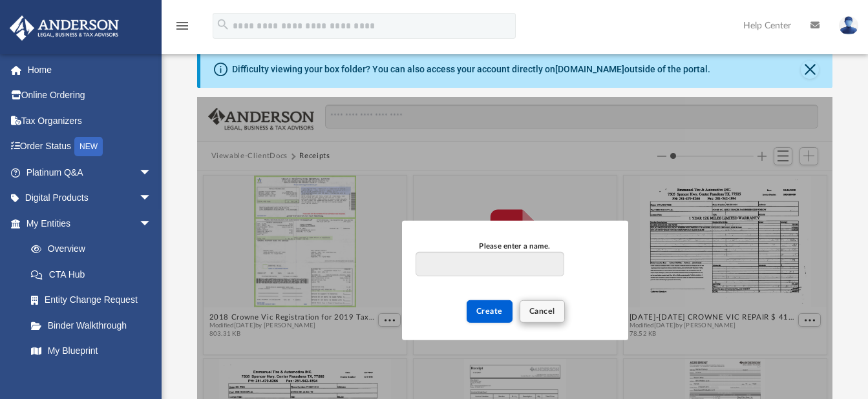 The width and height of the screenshot is (868, 399). Describe the element at coordinates (182, 29) in the screenshot. I see `a: menu` at that location.